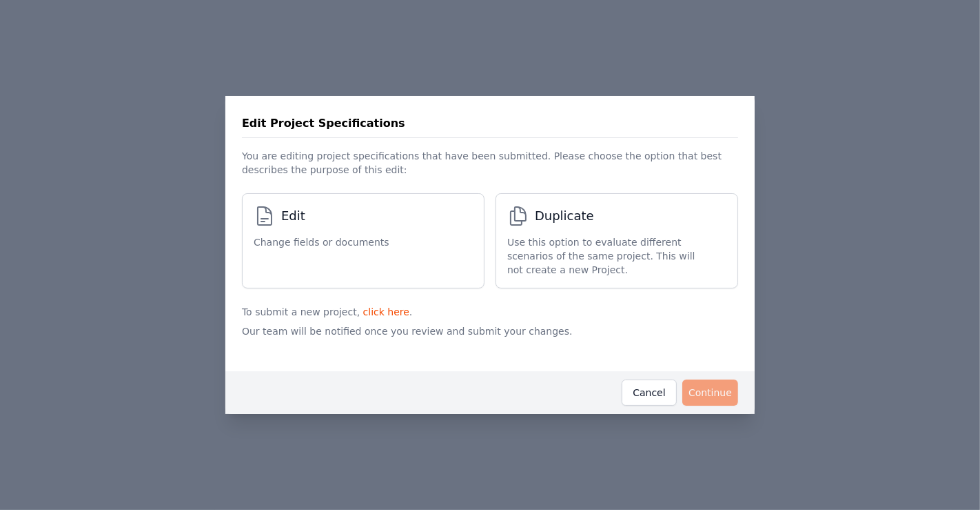 Image resolution: width=980 pixels, height=510 pixels. What do you see at coordinates (710, 393) in the screenshot?
I see `button: Continue` at bounding box center [710, 393].